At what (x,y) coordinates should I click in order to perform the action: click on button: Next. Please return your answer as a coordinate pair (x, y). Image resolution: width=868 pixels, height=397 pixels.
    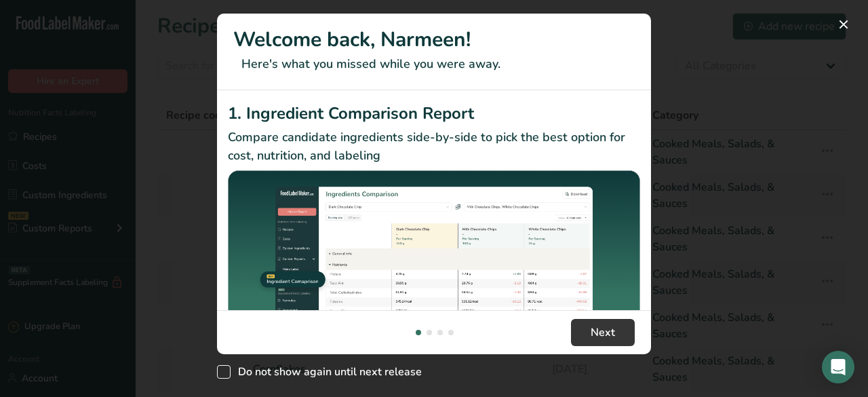
    Looking at the image, I should click on (603, 333).